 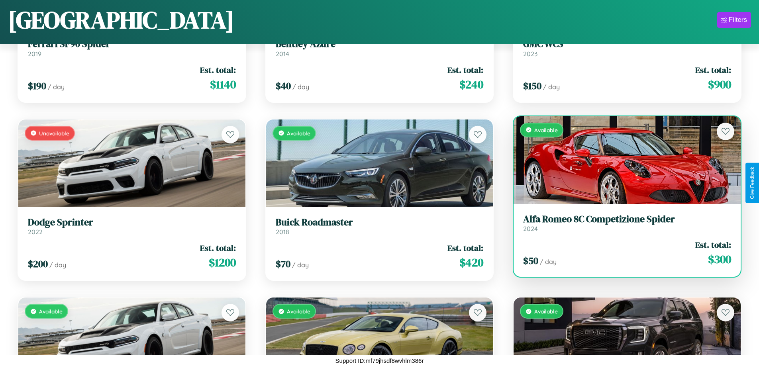 What do you see at coordinates (530, 54) in the screenshot?
I see `span: 2023` at bounding box center [530, 54].